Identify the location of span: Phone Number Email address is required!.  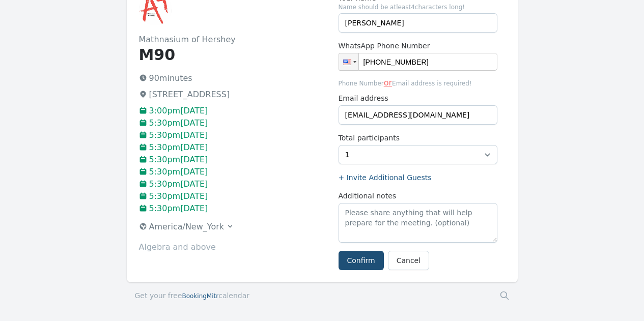
(418, 83).